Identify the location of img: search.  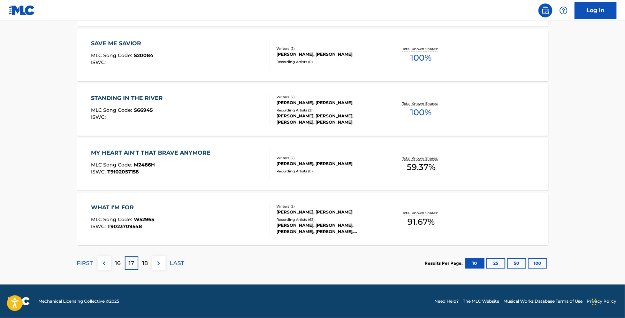
(546, 10).